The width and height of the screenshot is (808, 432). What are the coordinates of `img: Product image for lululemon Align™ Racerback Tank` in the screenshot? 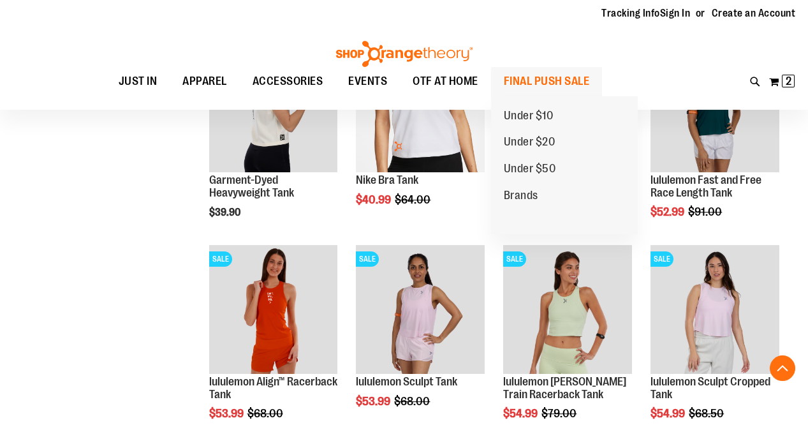 It's located at (274, 309).